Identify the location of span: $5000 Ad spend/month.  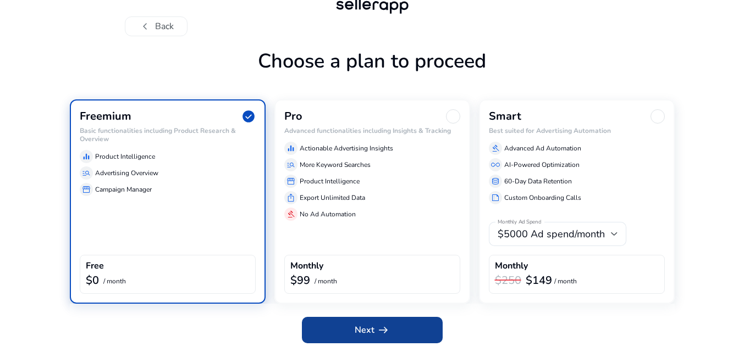
(551, 234).